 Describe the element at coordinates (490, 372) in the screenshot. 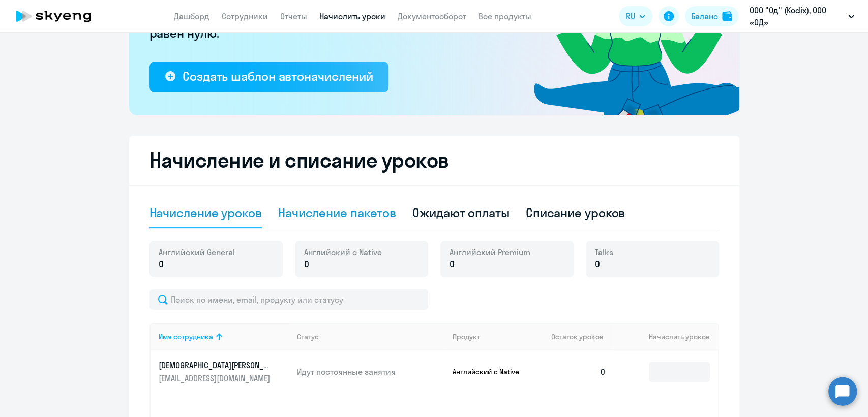

I see `p: Английский с Native` at that location.